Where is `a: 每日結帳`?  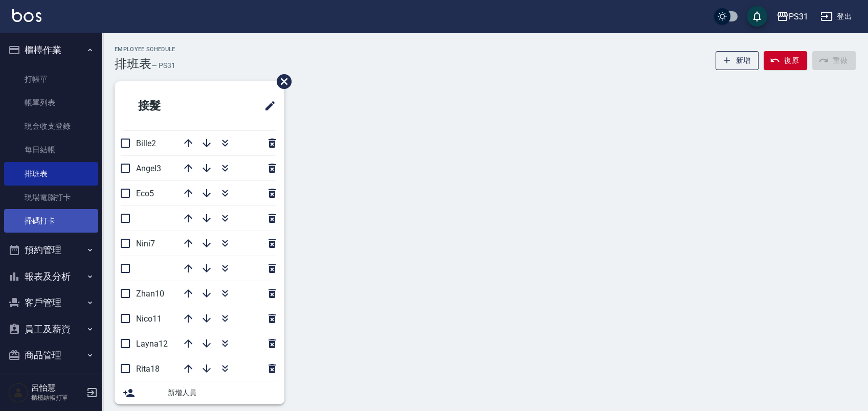
a: 每日結帳 is located at coordinates (51, 149).